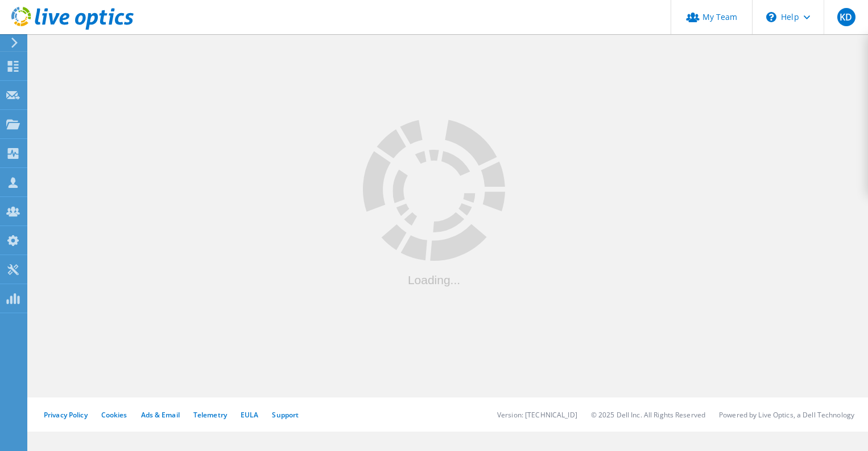 Image resolution: width=868 pixels, height=451 pixels. Describe the element at coordinates (72, 28) in the screenshot. I see `a: Live Optics Dashboard` at that location.